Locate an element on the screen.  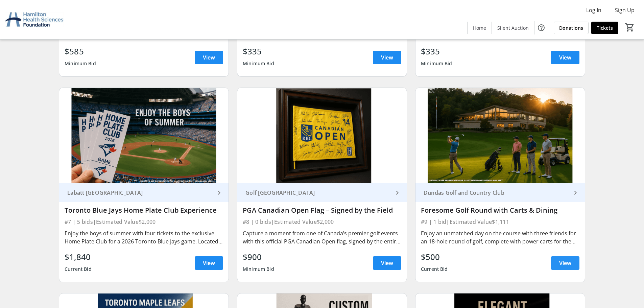
div: $500 is located at coordinates (434, 257).